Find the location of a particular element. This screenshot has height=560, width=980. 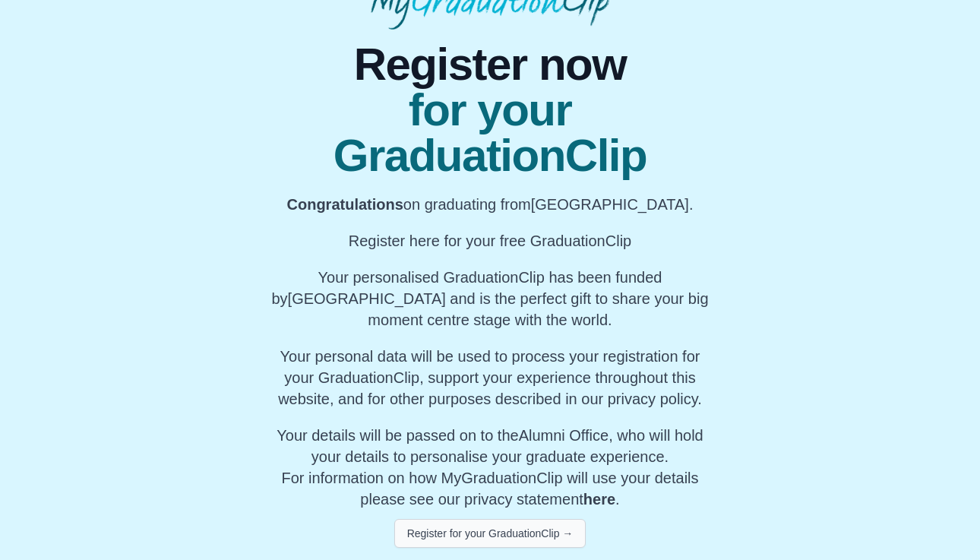

p: Register here for your free GraduationClip is located at coordinates (490, 241).